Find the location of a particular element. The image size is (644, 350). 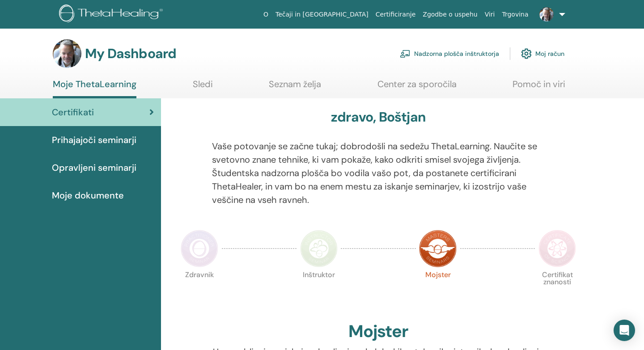

h2: Mojster is located at coordinates (378, 332).